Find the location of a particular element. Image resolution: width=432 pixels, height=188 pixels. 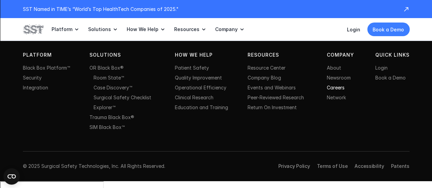

a: Careers is located at coordinates (336, 88).